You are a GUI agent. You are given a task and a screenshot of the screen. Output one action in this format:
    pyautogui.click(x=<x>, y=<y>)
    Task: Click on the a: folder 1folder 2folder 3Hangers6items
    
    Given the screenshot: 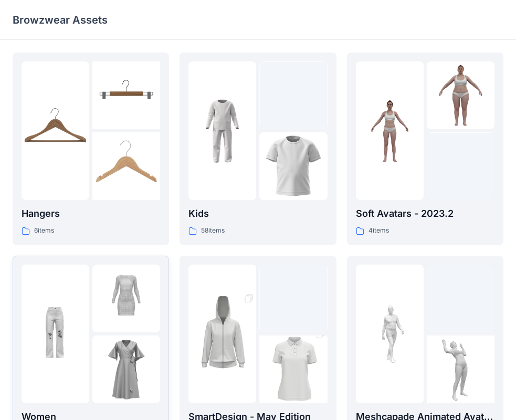 What is the action you would take?
    pyautogui.click(x=91, y=149)
    